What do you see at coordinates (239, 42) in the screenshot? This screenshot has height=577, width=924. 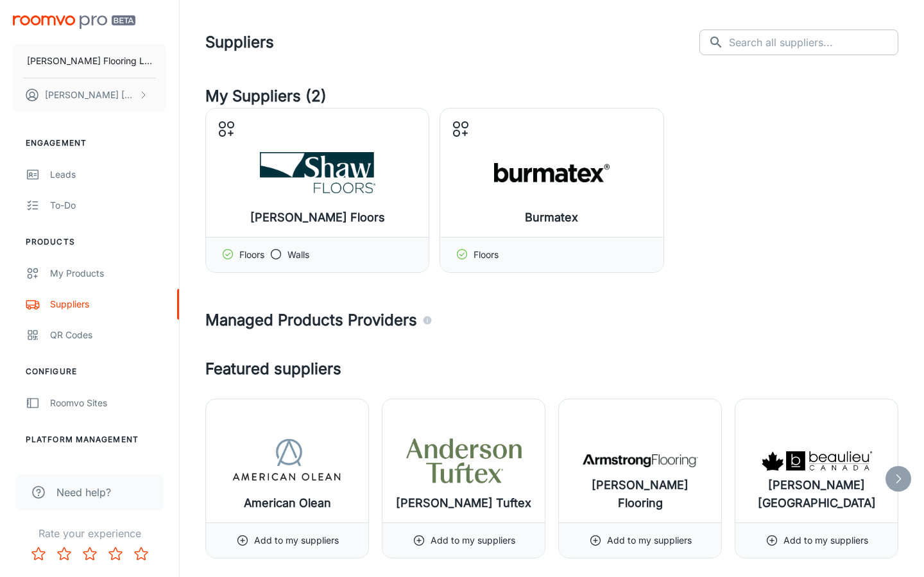 I see `h1: Suppliers` at bounding box center [239, 42].